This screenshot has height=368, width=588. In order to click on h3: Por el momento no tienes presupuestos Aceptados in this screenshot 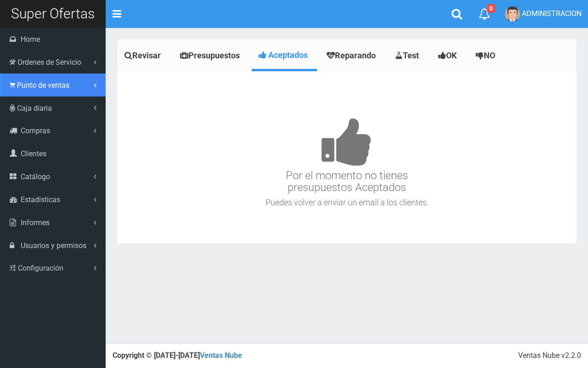, I will do `click(347, 142)`.